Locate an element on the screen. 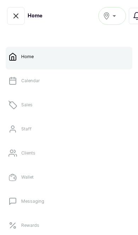 The height and width of the screenshot is (235, 138). a: Clients is located at coordinates (69, 153).